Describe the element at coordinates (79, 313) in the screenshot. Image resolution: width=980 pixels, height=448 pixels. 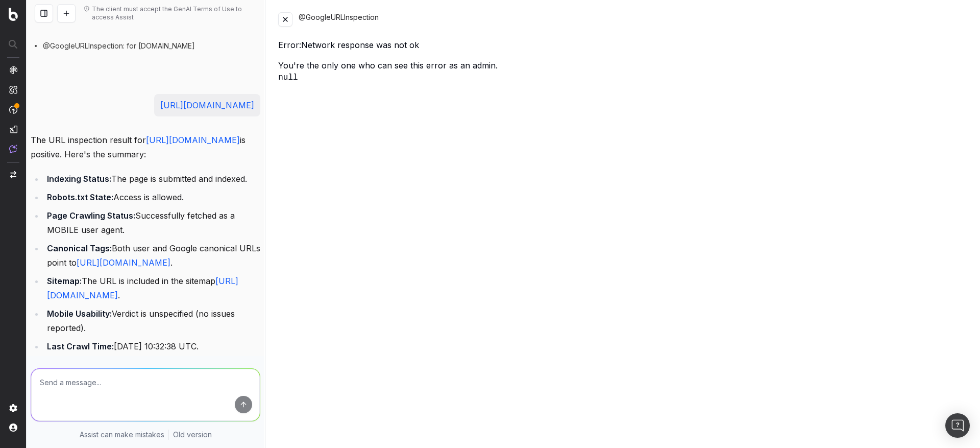
I see `strong: Mobile Usability:` at that location.